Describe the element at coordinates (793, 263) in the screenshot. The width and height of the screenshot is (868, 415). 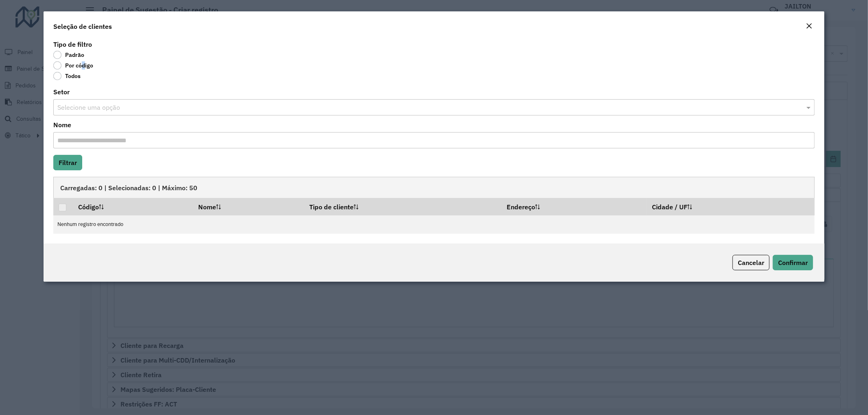
I see `span: Confirmar` at that location.